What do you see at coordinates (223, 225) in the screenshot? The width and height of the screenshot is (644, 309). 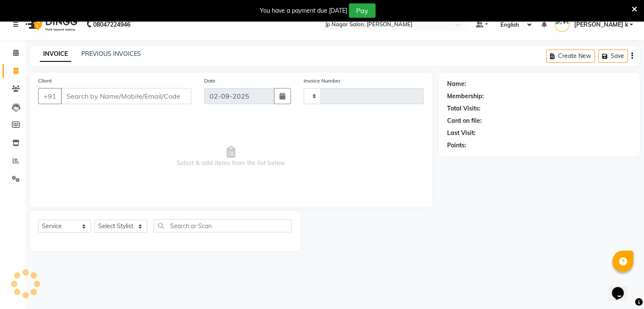 I see `input: Search or Scan` at bounding box center [223, 225].